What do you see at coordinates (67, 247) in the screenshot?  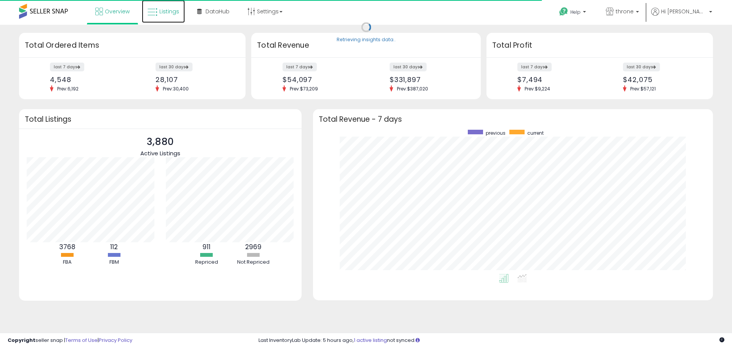 I see `b: 3768` at bounding box center [67, 247].